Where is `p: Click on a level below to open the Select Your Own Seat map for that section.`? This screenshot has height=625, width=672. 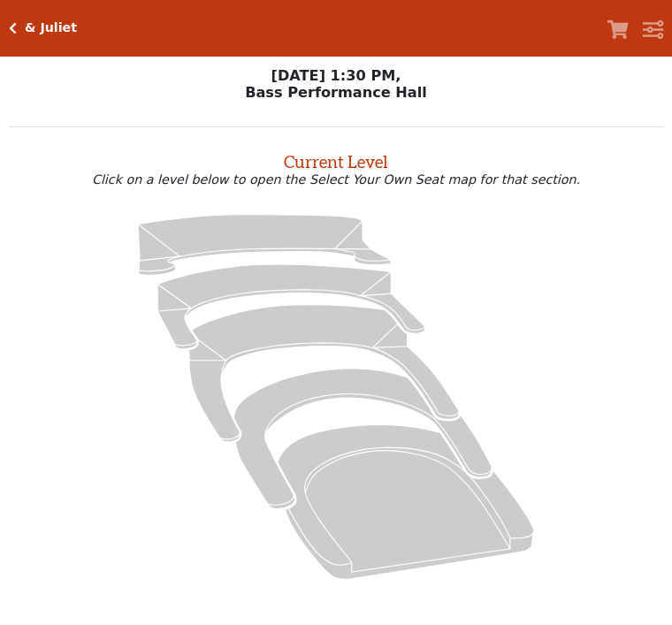
p: Click on a level below to open the Select Your Own Seat map for that section. is located at coordinates (336, 180).